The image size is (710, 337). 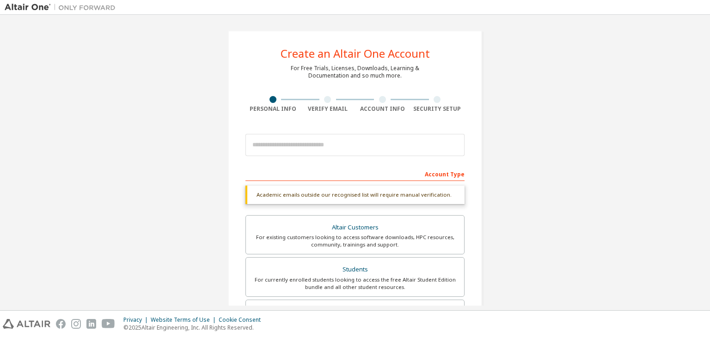 What do you see at coordinates (273, 109) in the screenshot?
I see `div: Personal Info` at bounding box center [273, 109].